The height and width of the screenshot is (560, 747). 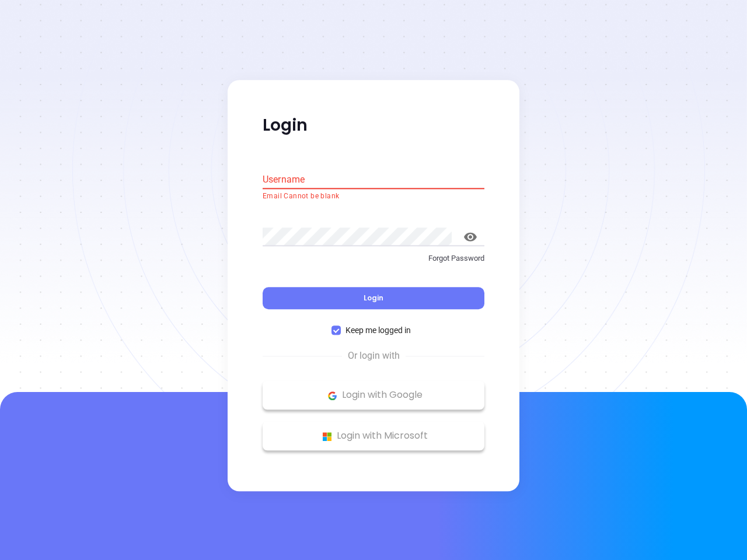 What do you see at coordinates (374, 299) in the screenshot?
I see `button: Login` at bounding box center [374, 299].